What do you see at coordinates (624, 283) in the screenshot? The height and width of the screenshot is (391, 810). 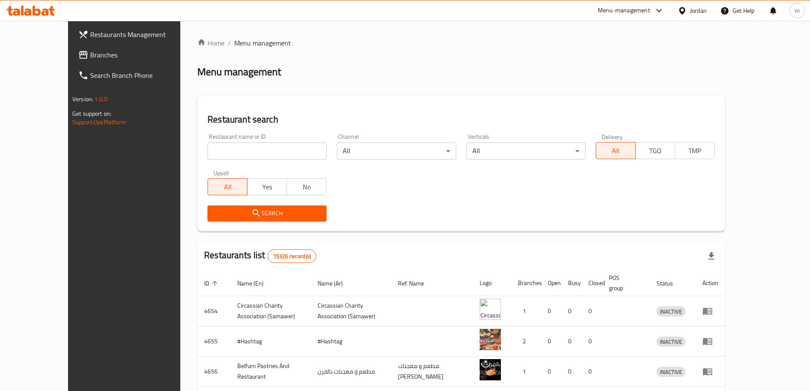 I see `span: POS group` at bounding box center [624, 283].